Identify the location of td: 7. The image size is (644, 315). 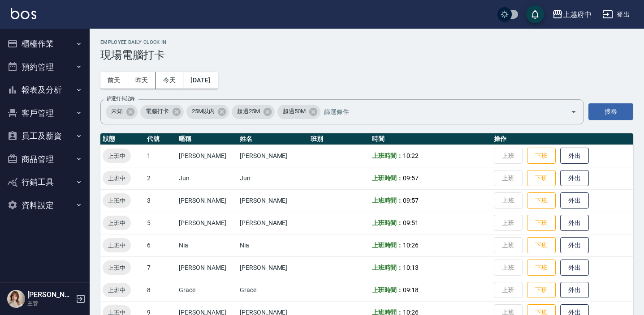
(160, 267).